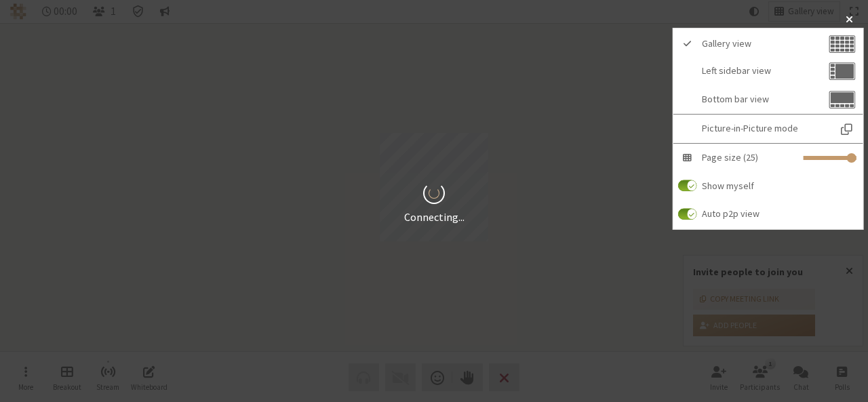 The width and height of the screenshot is (868, 402). What do you see at coordinates (842, 100) in the screenshot?
I see `img: Bottom bar view` at bounding box center [842, 100].